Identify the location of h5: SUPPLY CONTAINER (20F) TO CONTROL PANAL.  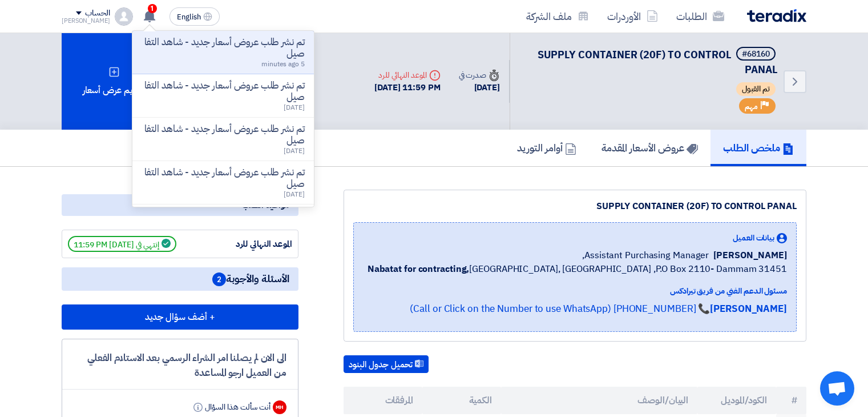
(651, 62).